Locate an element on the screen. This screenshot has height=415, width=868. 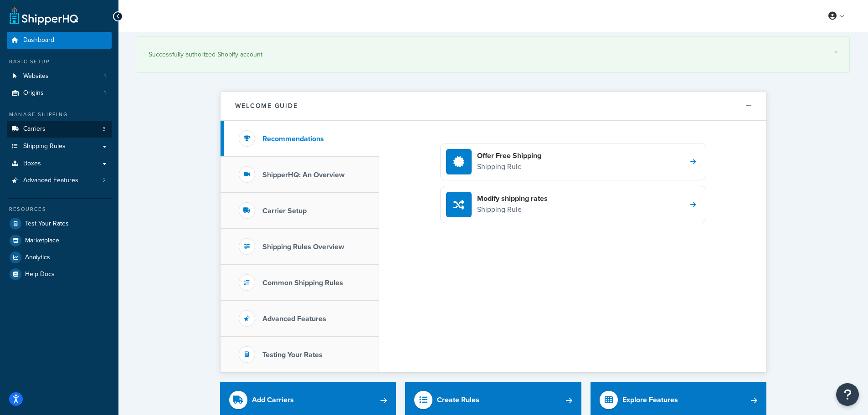
h3: Common Shipping Rules is located at coordinates (303, 283).